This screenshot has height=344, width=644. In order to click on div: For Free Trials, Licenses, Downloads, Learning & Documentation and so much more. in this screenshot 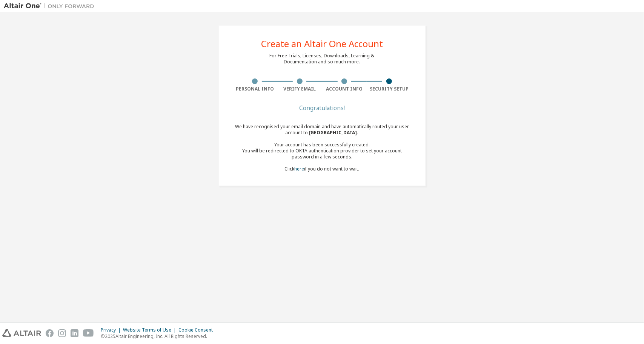, I will do `click(322, 59)`.